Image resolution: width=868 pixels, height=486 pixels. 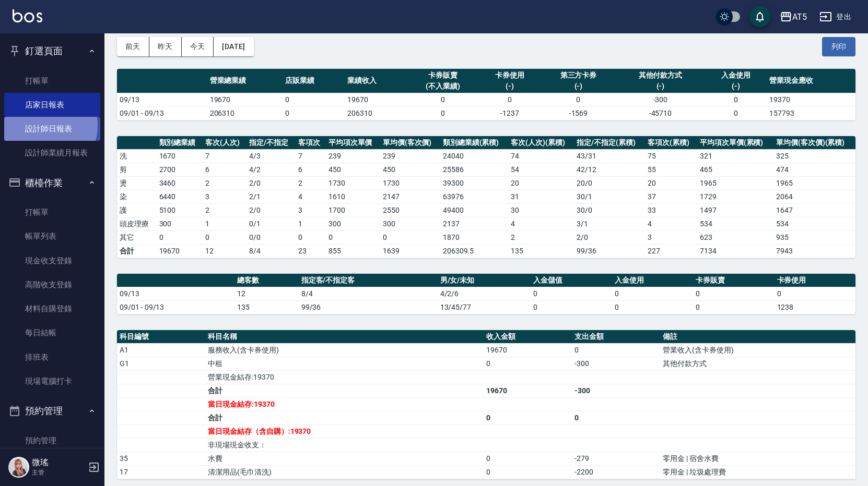 What do you see at coordinates (137, 197) in the screenshot?
I see `td: 染` at bounding box center [137, 197].